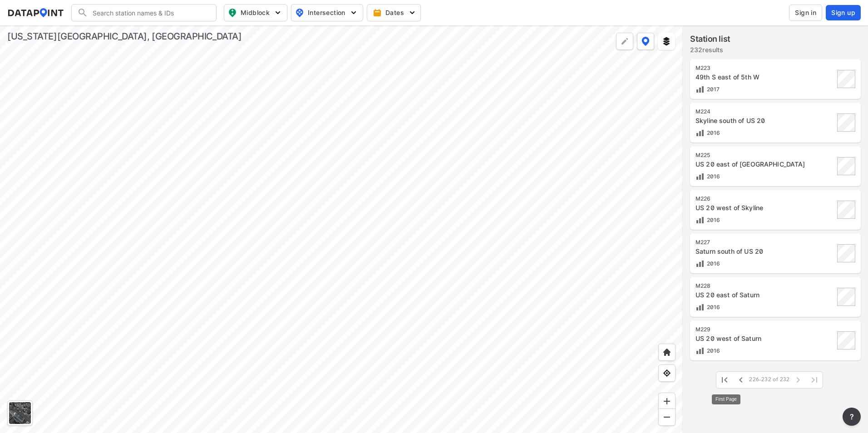  What do you see at coordinates (232, 13) in the screenshot?
I see `img: map_pin_mid.602f9df1.svg` at bounding box center [232, 13].